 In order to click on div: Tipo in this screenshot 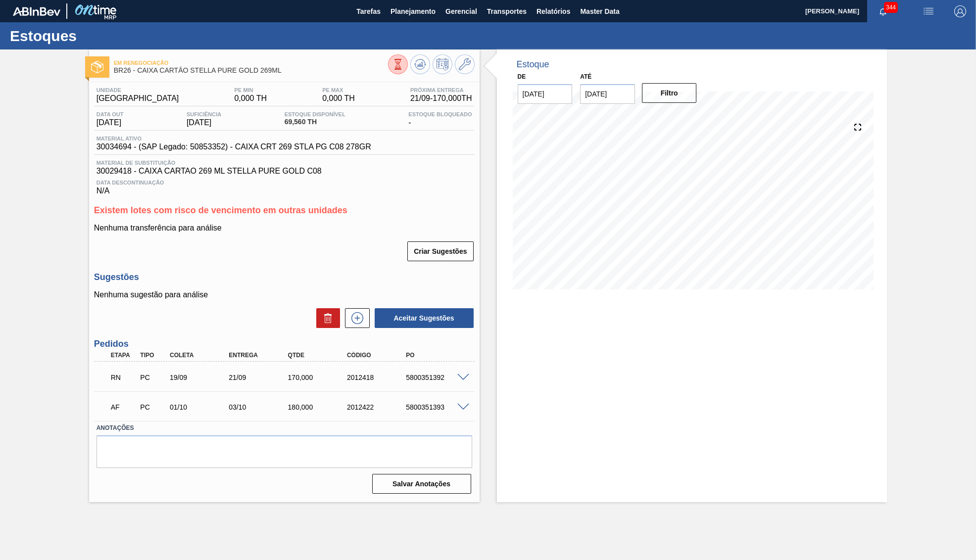, I will do `click(154, 355)`.